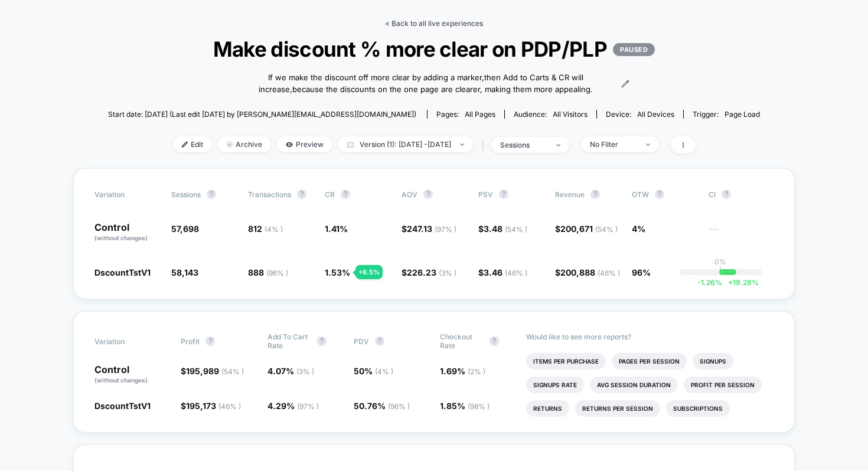 Image resolution: width=868 pixels, height=471 pixels. What do you see at coordinates (361, 342) in the screenshot?
I see `span: PDV` at bounding box center [361, 342].